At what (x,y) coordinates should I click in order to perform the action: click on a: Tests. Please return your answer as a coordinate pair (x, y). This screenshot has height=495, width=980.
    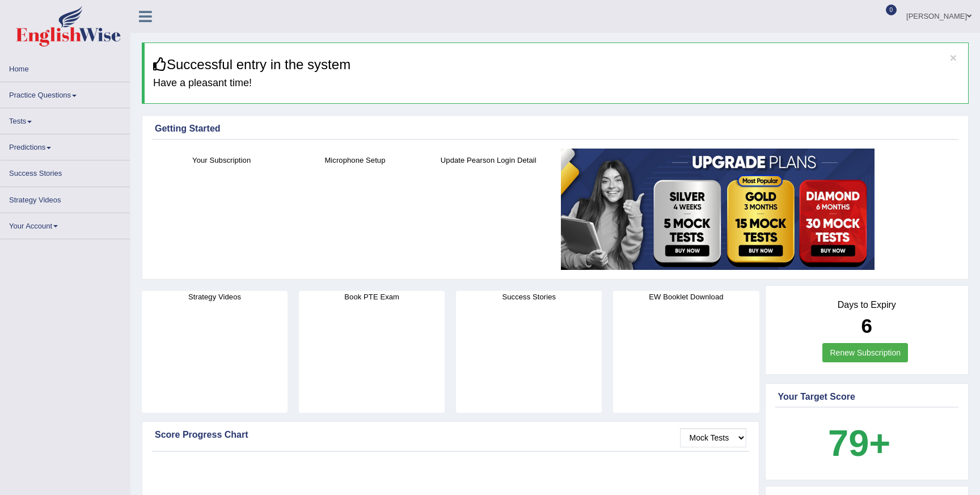
    Looking at the image, I should click on (65, 119).